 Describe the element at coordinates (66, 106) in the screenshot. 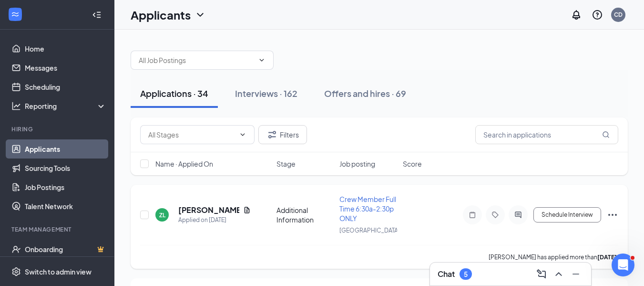

I see `div: Reporting` at that location.